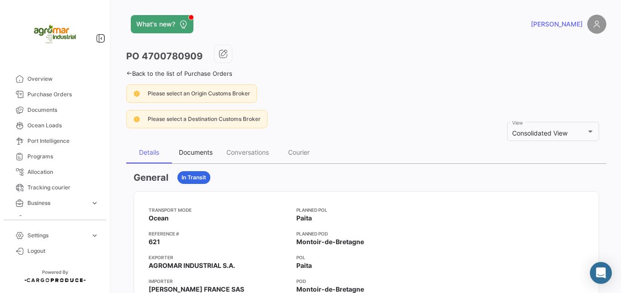 The image size is (621, 293). What do you see at coordinates (600, 273) in the screenshot?
I see `div: Abrir Intercom Messenger` at bounding box center [600, 273].